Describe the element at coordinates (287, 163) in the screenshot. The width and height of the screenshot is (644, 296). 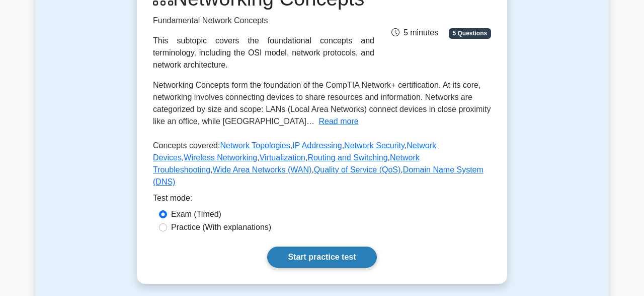
I see `a: Network Troubleshooting` at that location.